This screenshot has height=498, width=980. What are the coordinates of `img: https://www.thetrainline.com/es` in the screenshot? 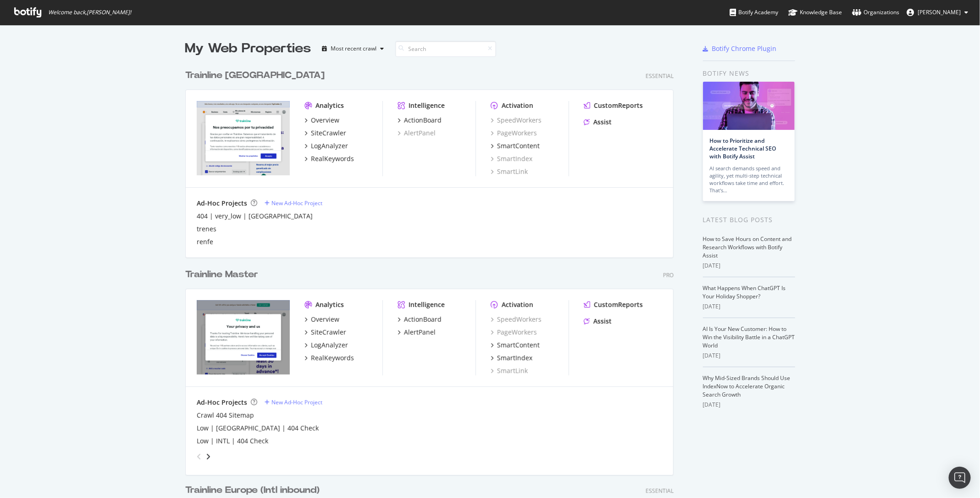 It's located at (243, 138).